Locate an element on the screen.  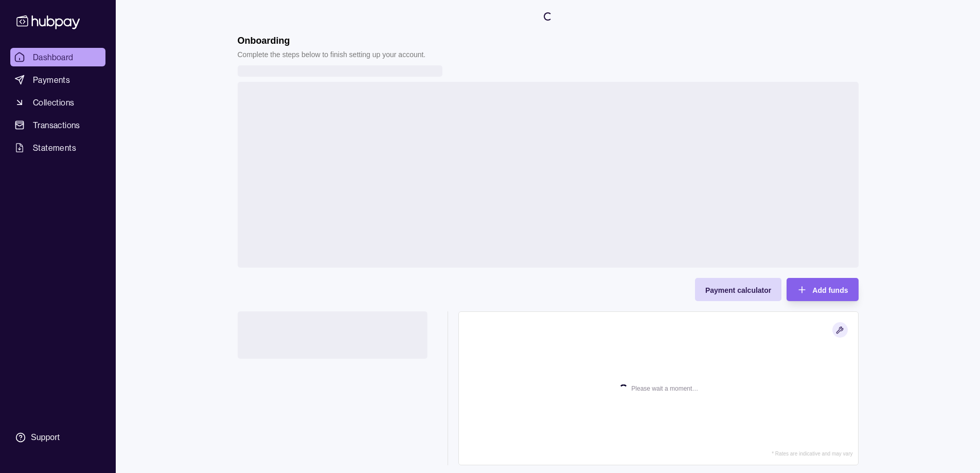
span: Transactions is located at coordinates (56, 125).